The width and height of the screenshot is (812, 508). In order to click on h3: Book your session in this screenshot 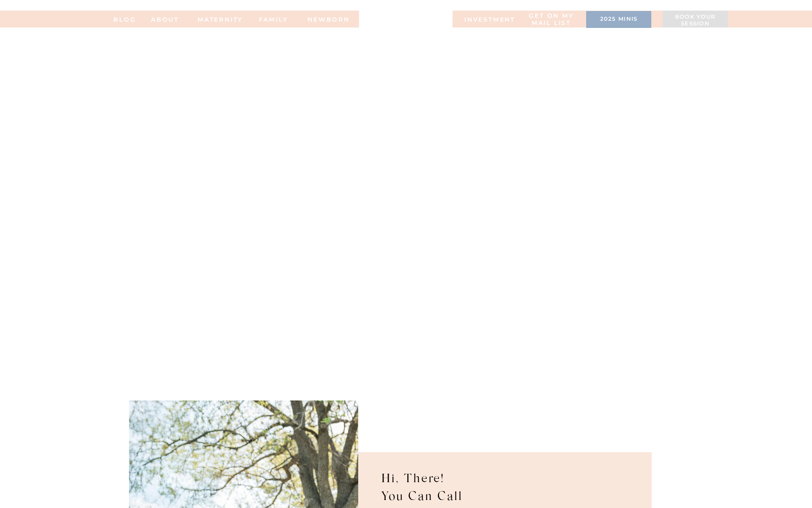, I will do `click(695, 21)`.